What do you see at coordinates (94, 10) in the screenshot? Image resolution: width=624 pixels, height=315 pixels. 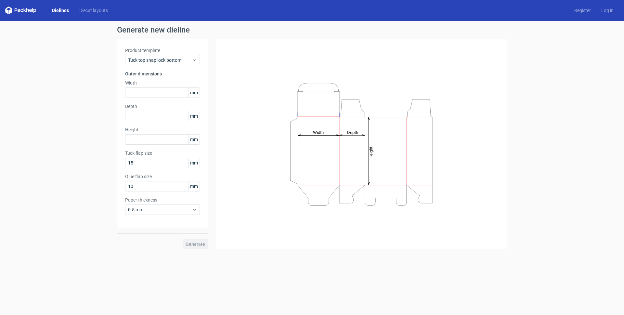 I see `a: Diecut layouts` at bounding box center [94, 10].